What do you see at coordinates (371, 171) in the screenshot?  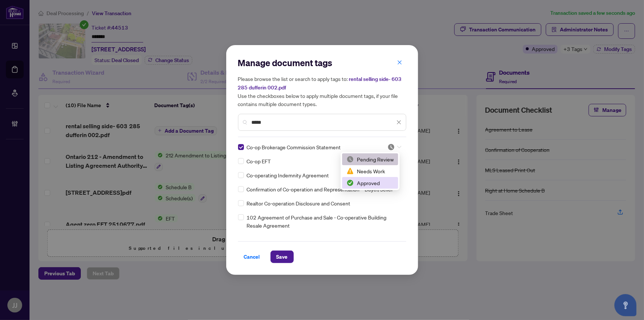 I see `div: Needs Work` at bounding box center [371, 171].